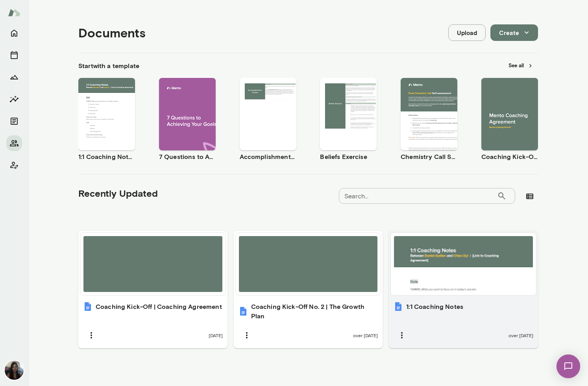  Describe the element at coordinates (243, 311) in the screenshot. I see `img: Coaching Kick-Off No. 2 | The Growth Plan` at that location.